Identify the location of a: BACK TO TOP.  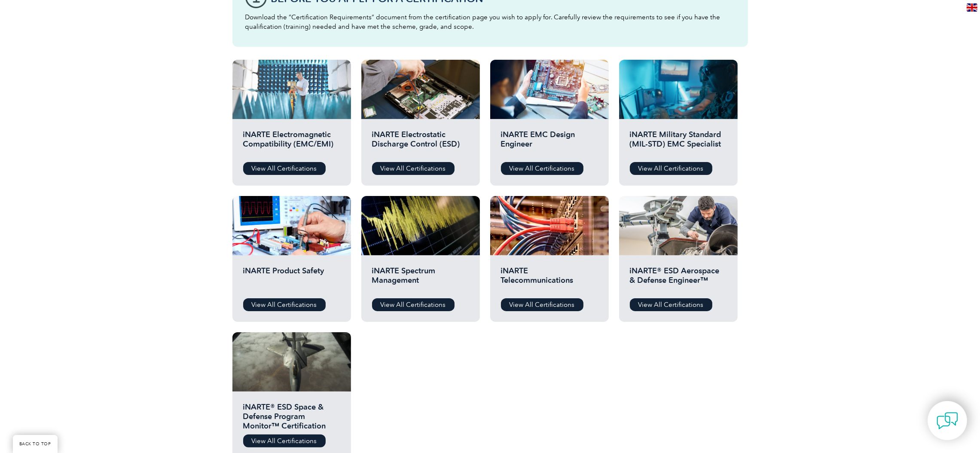
(35, 444).